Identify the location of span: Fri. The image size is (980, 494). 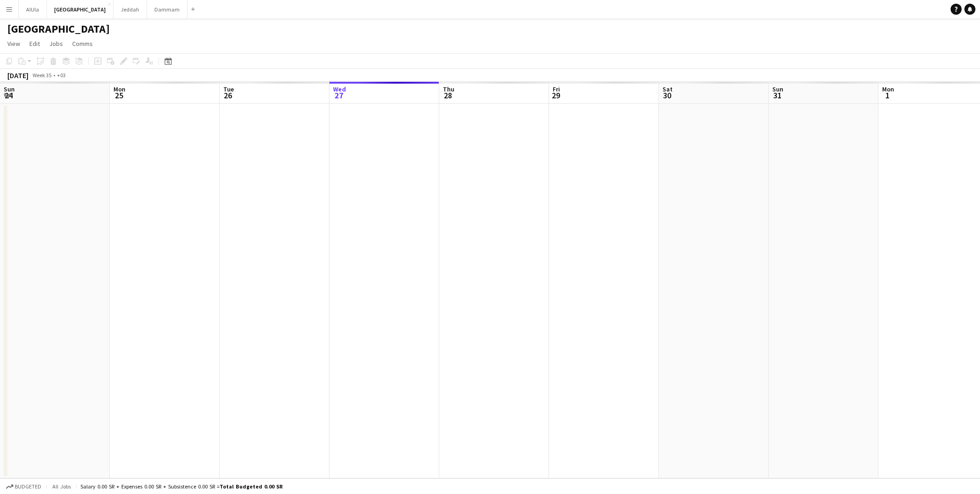
(557, 89).